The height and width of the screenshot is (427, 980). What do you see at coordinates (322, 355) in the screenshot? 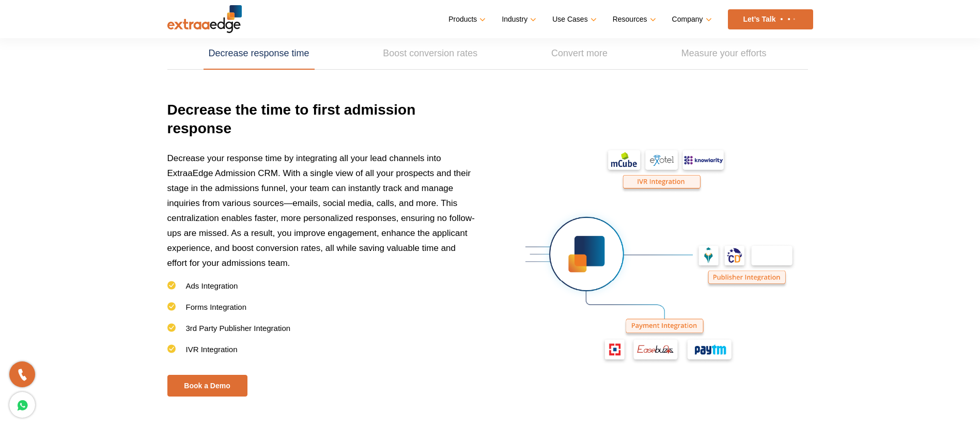
I see `li: IVR Integration` at bounding box center [322, 355].